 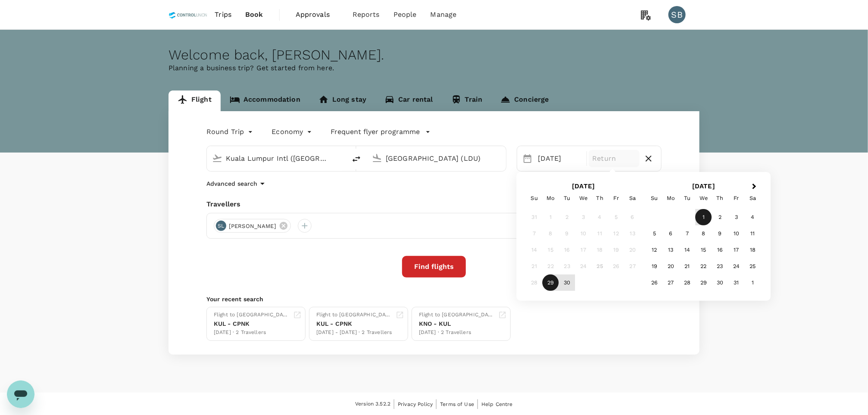 What do you see at coordinates (357, 159) in the screenshot?
I see `button: delete` at bounding box center [357, 159].